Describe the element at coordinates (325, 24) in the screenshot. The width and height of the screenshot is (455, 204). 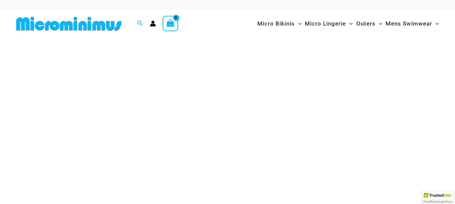
I see `span: Micro Lingerie` at that location.